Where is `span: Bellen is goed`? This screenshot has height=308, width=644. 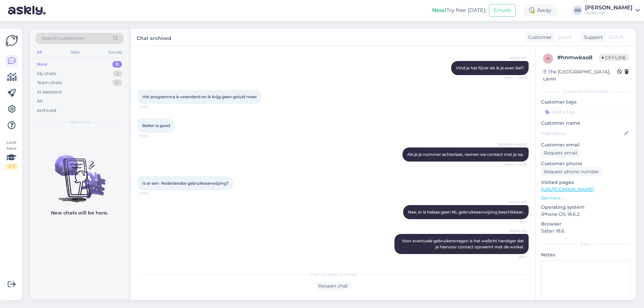
span: Bellen is goed is located at coordinates (156, 125).